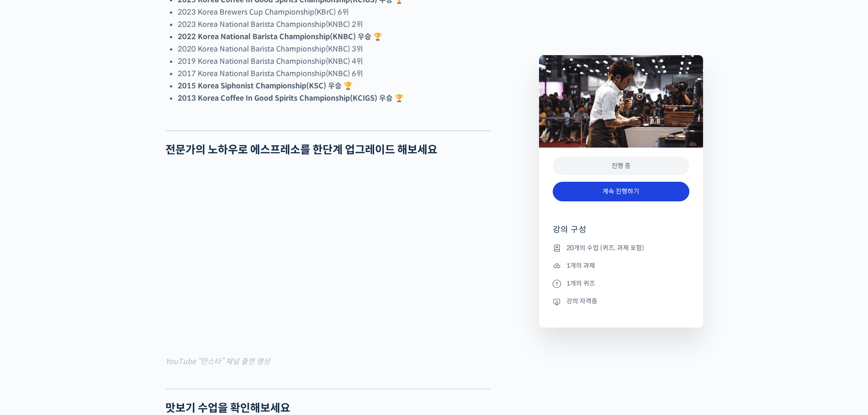 This screenshot has height=415, width=868. What do you see at coordinates (218, 361) in the screenshot?
I see `mark: YouTube “안스타” 채널 출연 영상` at bounding box center [218, 361].